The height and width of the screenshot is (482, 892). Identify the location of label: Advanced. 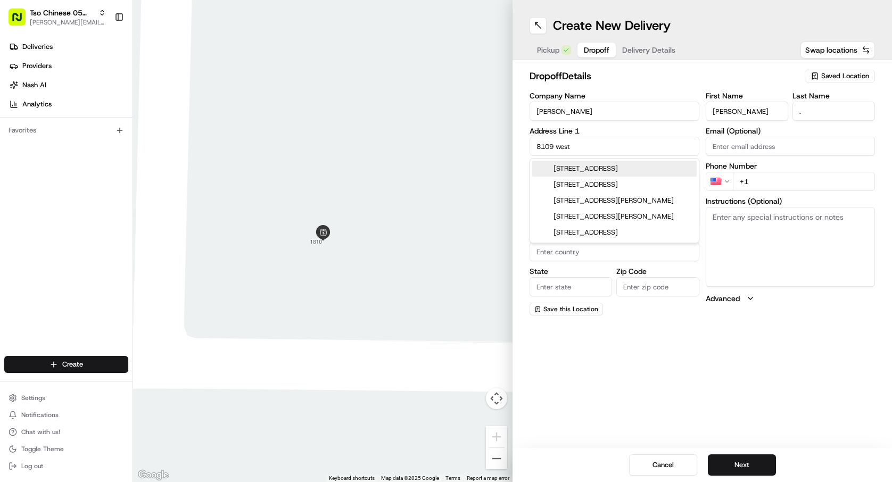
(723, 299).